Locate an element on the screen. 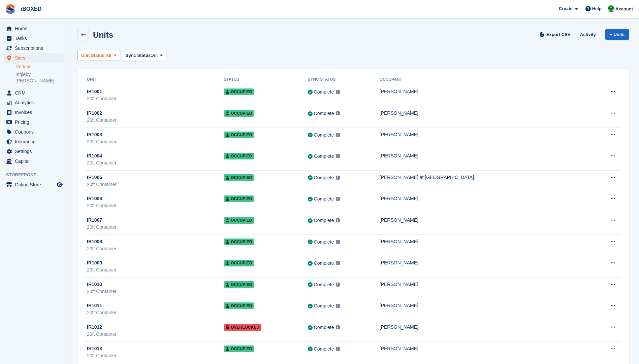  span: IR1005 is located at coordinates (94, 177).